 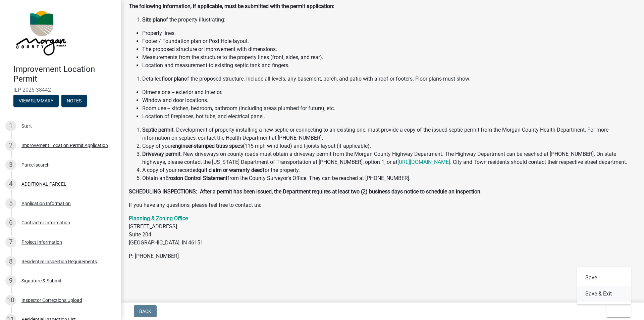 What do you see at coordinates (11, 242) in the screenshot?
I see `div: 7` at bounding box center [11, 242].